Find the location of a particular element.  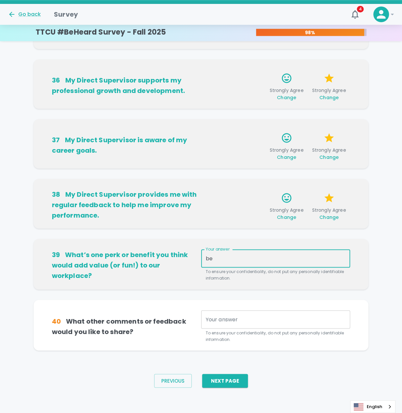

button: Previous is located at coordinates (173, 381).